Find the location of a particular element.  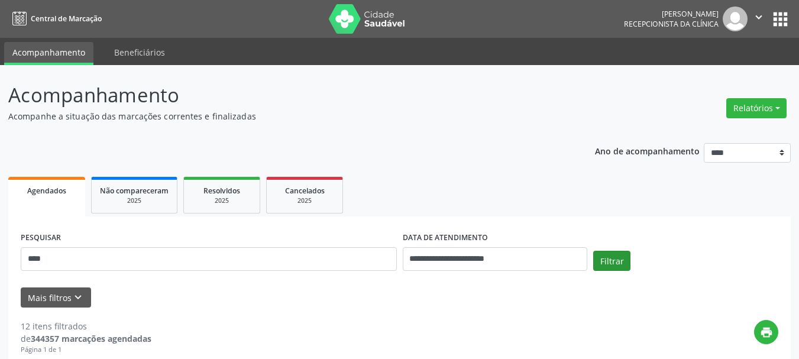

span: Cancelados is located at coordinates (305, 191).